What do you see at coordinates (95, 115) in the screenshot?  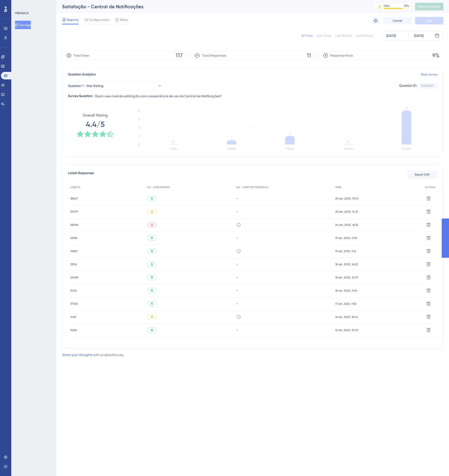 I see `span: Overall Rating` at bounding box center [95, 115].